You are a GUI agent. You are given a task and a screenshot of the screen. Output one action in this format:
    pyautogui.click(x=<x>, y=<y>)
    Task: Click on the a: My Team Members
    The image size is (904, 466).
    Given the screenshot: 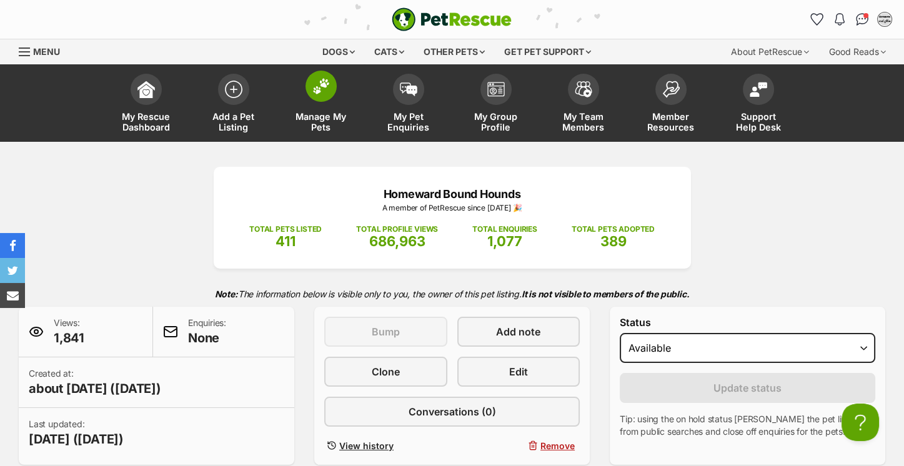 What is the action you would take?
    pyautogui.click(x=583, y=104)
    